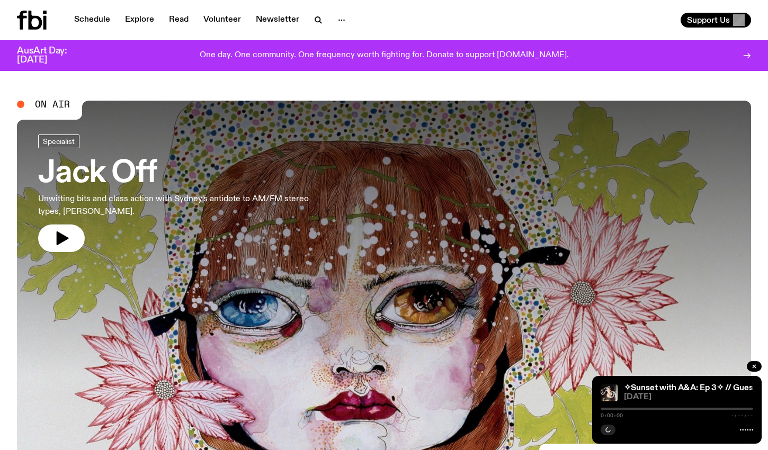  What do you see at coordinates (59, 141) in the screenshot?
I see `a: Specialist` at bounding box center [59, 141].